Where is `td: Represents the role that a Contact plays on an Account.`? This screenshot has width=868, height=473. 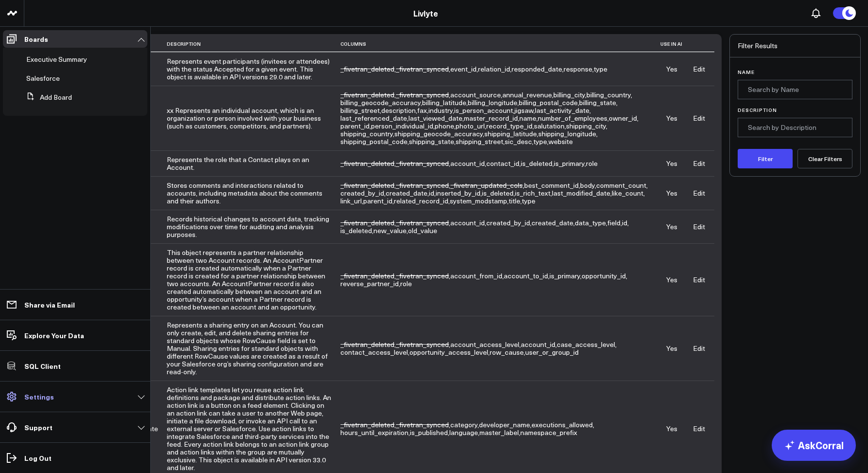 td: Represents the role that a Contact plays on an Account. is located at coordinates (254, 163).